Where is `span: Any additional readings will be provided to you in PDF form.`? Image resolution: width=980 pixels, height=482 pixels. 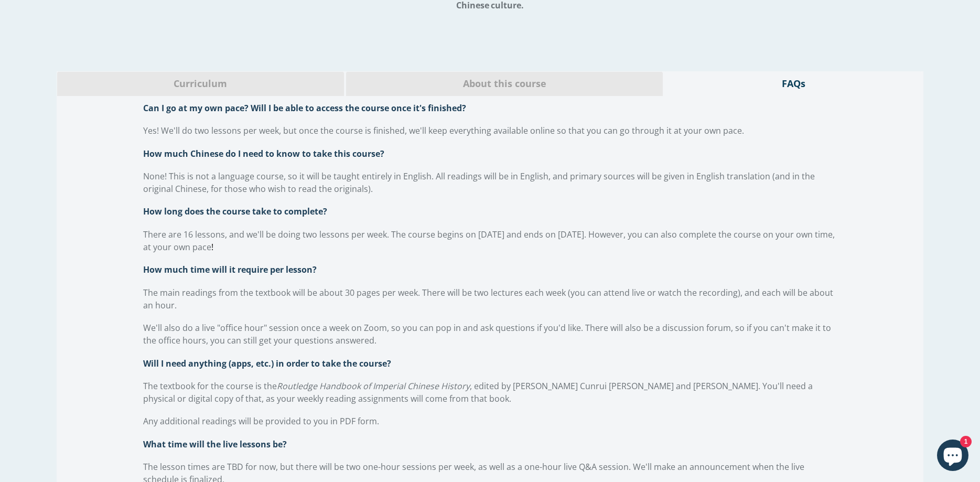 span: Any additional readings will be provided to you in PDF form. is located at coordinates (261, 422).